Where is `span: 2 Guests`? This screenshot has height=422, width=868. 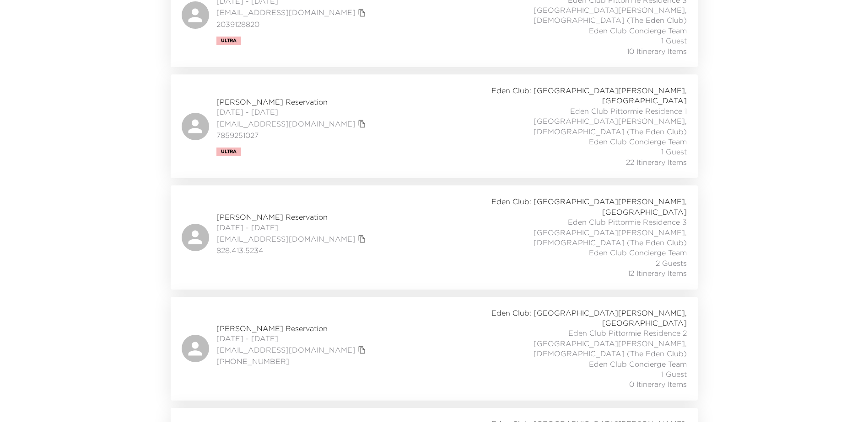 span: 2 Guests is located at coordinates (671, 263).